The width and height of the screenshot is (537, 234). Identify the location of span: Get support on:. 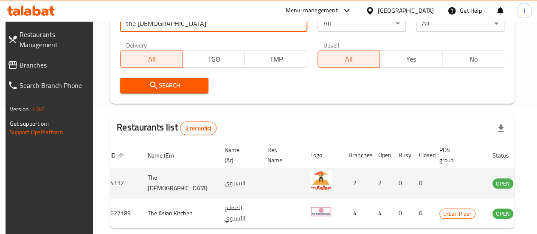
(29, 124).